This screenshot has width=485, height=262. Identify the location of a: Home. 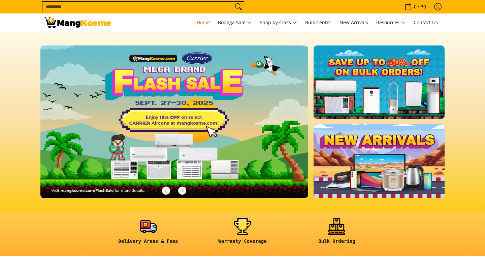
(203, 23).